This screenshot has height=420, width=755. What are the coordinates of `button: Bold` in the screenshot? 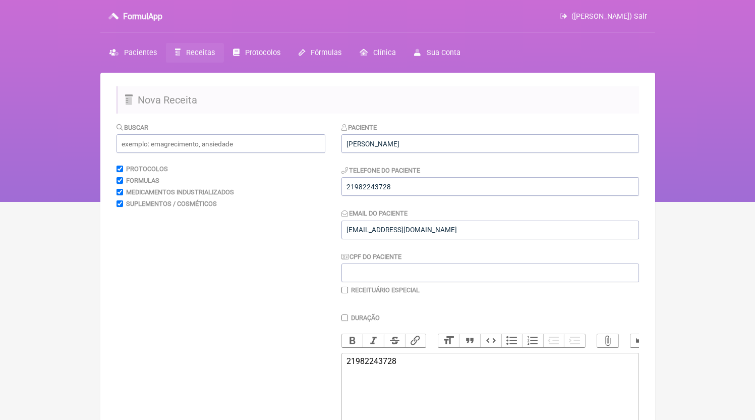 It's located at (353, 340).